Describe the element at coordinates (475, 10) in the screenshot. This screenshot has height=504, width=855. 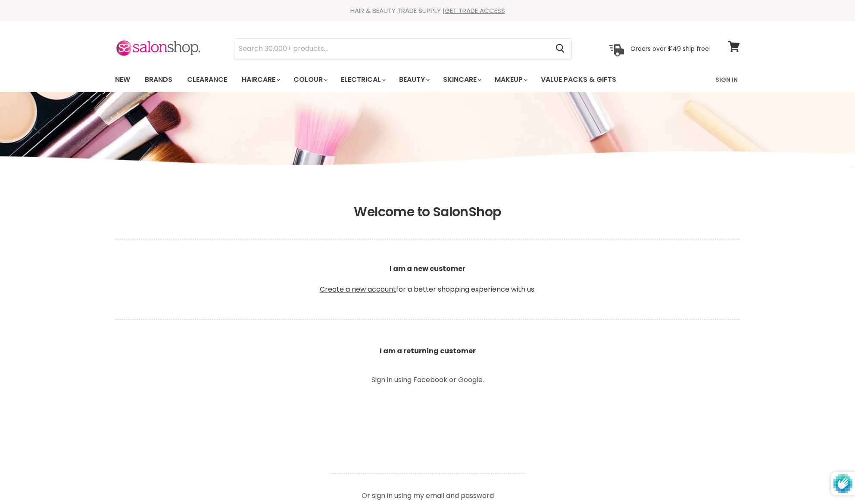
I see `a: GET TRADE ACCESS` at that location.